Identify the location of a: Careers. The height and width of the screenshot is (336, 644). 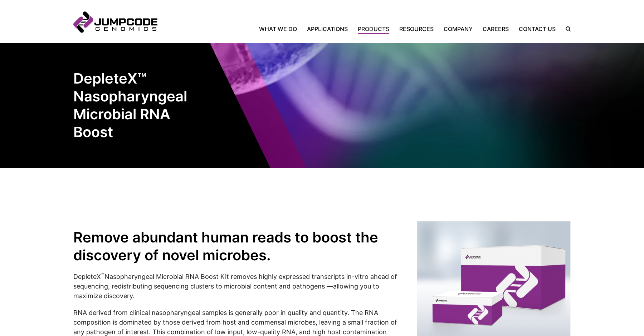
(495, 29).